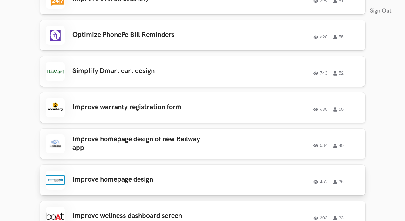  I want to click on span: 303, so click(320, 218).